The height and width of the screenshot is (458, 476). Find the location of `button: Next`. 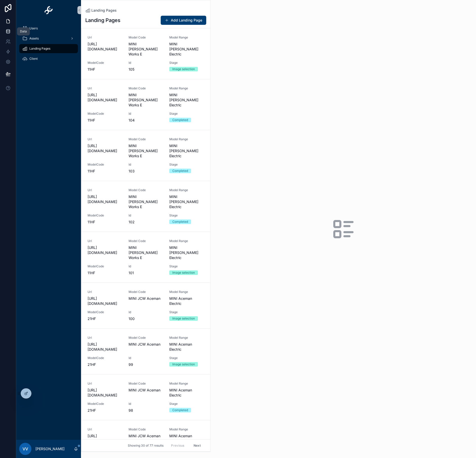

button: Next is located at coordinates (197, 445).